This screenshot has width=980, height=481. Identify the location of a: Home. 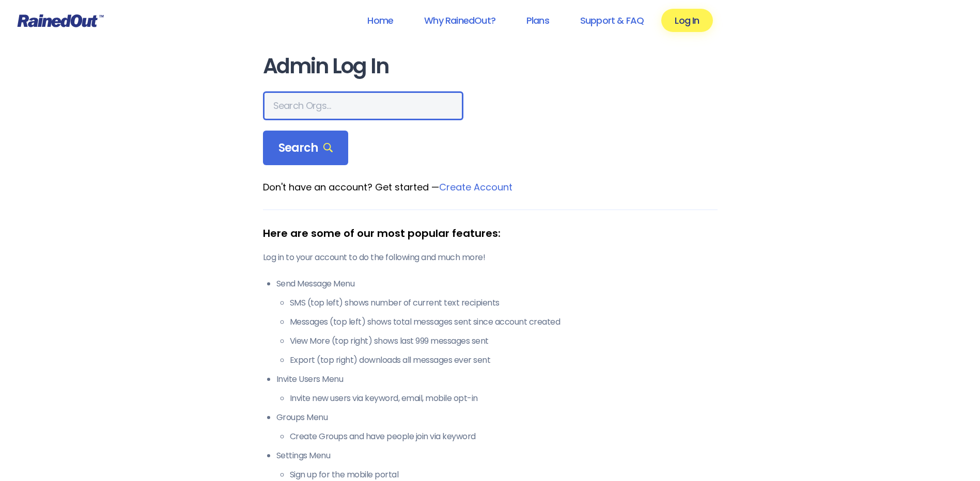
(380, 20).